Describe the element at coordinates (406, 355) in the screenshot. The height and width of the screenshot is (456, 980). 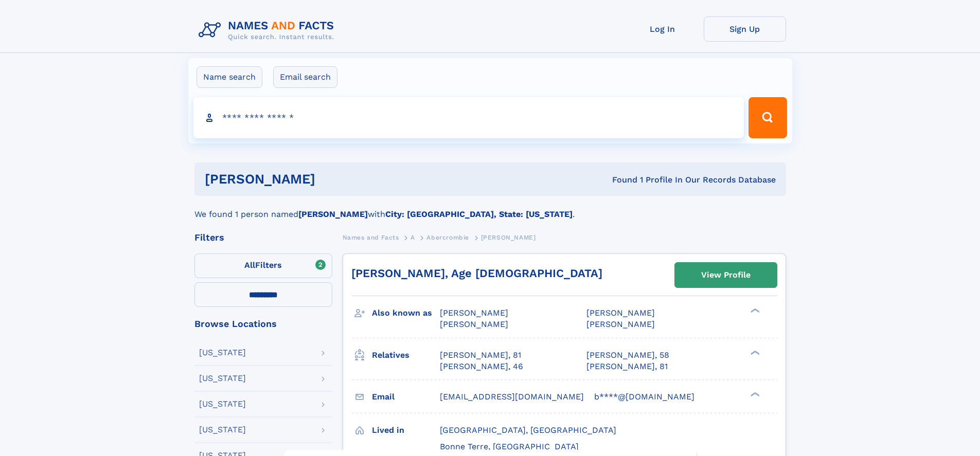
I see `h3: Relatives` at that location.